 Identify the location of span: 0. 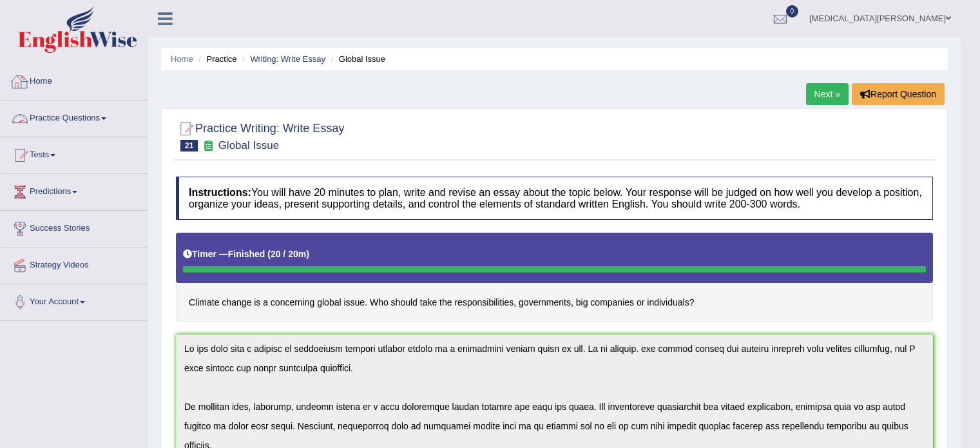
(792, 11).